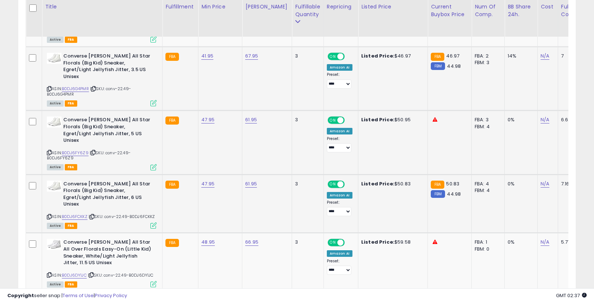  Describe the element at coordinates (487, 249) in the screenshot. I see `div: FBM: 0` at that location.